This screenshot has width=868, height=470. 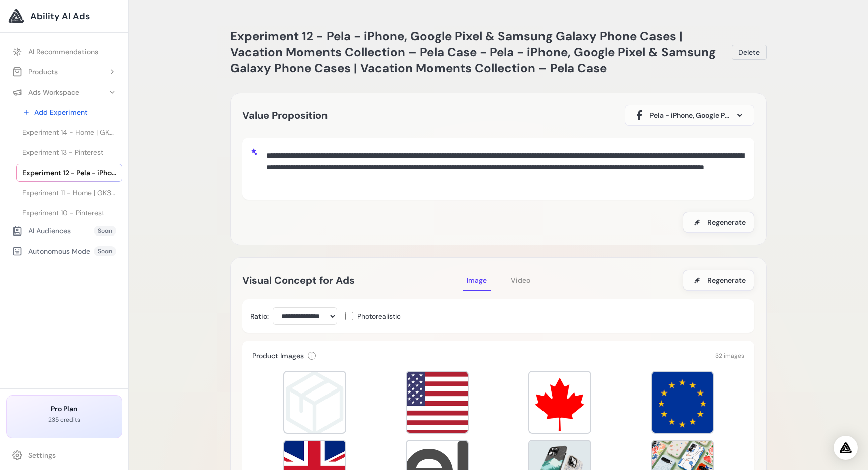 What do you see at coordinates (730, 356) in the screenshot?
I see `span: 32 images` at bounding box center [730, 356].